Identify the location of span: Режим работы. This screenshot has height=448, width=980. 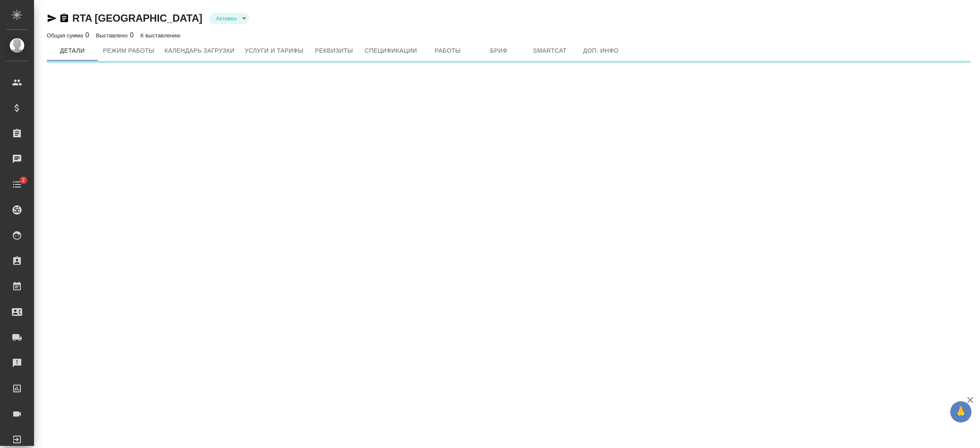
(129, 50).